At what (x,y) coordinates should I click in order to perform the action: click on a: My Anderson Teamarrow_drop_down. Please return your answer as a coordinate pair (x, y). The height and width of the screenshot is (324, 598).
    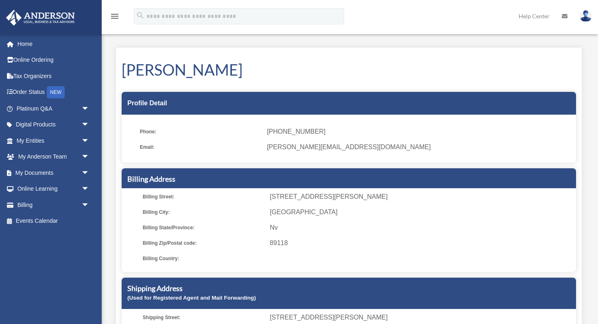
    Looking at the image, I should click on (54, 157).